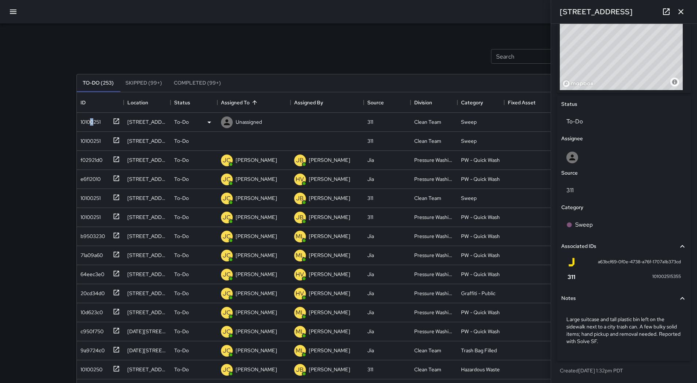 This screenshot has width=697, height=383. I want to click on div: Hazardous Waste, so click(481, 369).